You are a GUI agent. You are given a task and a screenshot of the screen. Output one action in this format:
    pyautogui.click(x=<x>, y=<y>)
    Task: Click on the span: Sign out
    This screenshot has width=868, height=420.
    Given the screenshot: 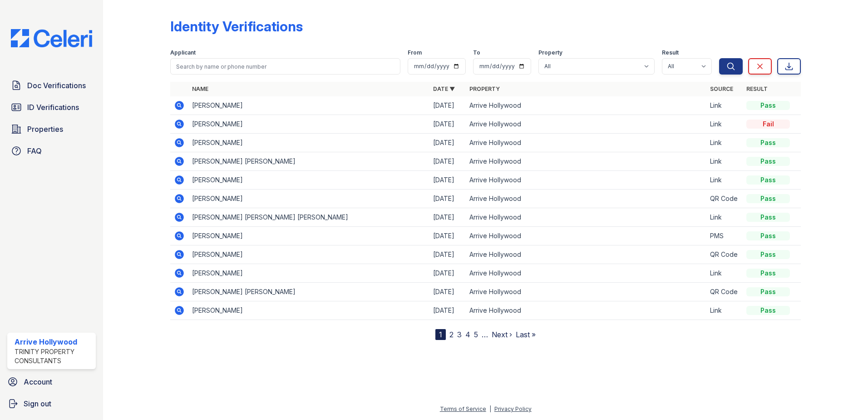 What is the action you would take?
    pyautogui.click(x=37, y=403)
    